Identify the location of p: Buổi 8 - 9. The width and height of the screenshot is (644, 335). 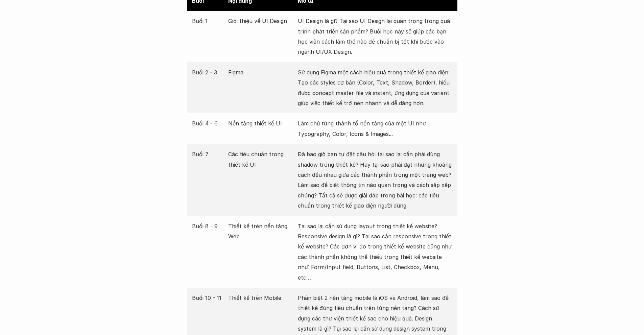
(209, 226).